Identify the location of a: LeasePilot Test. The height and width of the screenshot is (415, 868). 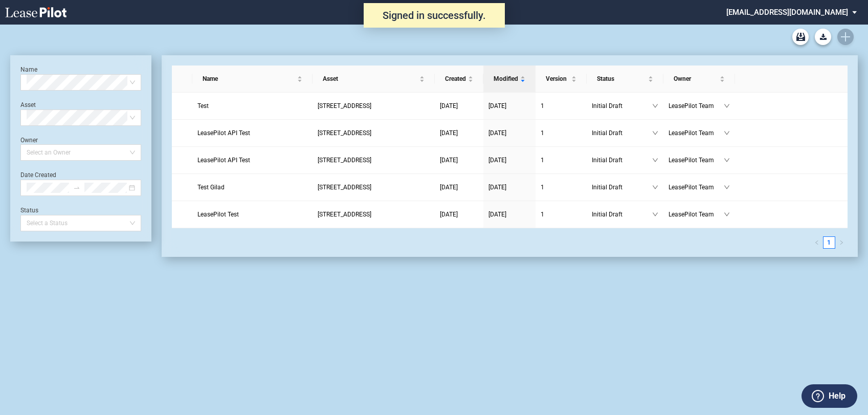
(252, 214).